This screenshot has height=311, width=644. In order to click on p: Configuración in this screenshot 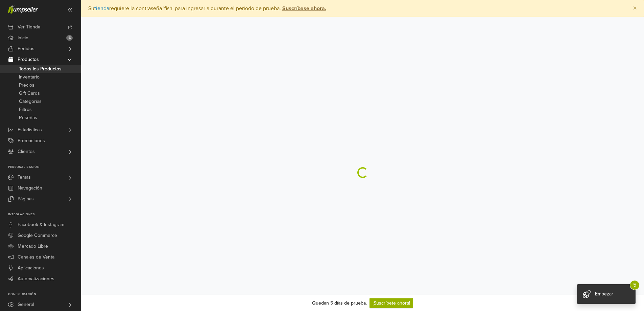, I will do `click(44, 295)`.